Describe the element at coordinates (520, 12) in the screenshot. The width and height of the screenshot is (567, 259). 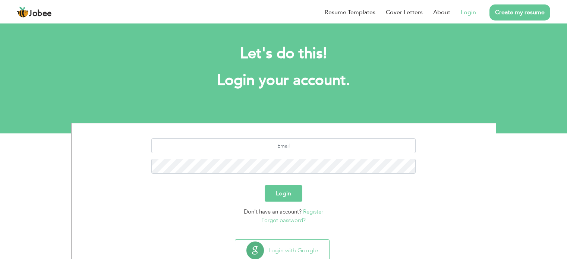
I see `a: Create my resume` at that location.